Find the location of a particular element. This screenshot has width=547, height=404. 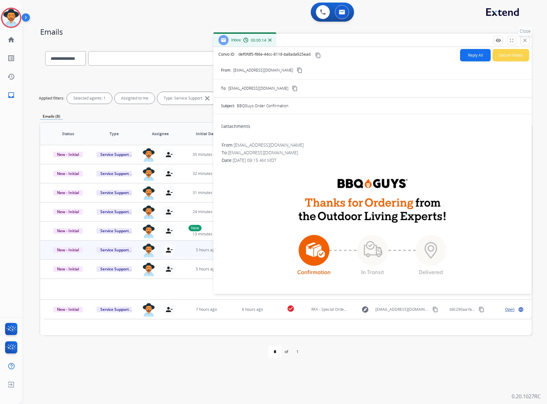

img: BBQGuys is located at coordinates (372, 197).